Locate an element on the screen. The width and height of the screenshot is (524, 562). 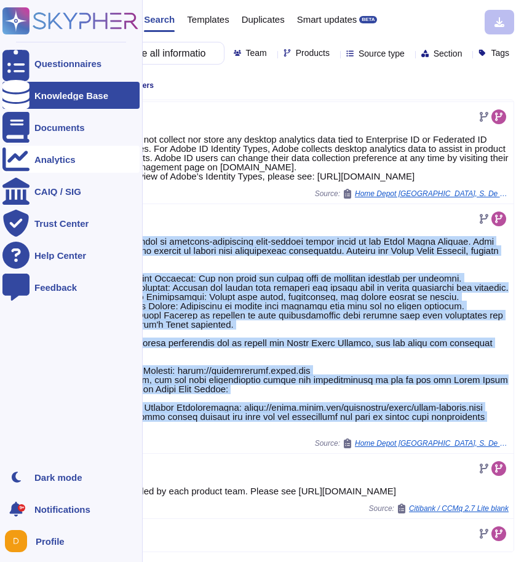
span: Duplicates is located at coordinates (263, 19).